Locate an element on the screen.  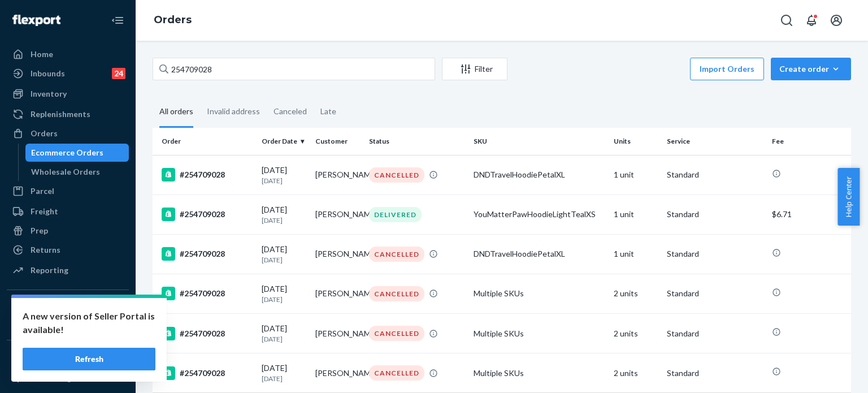
div: Inbounds is located at coordinates (48, 73).